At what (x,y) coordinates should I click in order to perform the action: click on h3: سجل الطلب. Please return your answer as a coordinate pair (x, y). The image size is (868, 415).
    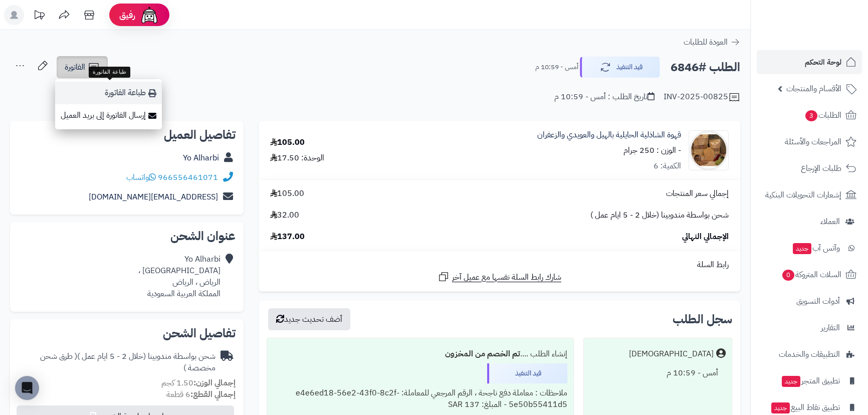
    Looking at the image, I should click on (702, 319).